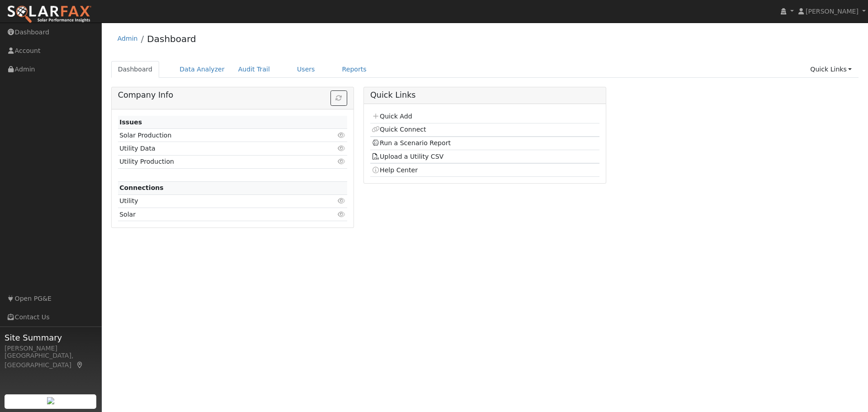 This screenshot has height=412, width=868. What do you see at coordinates (232, 95) in the screenshot?
I see `h5: Company Info` at bounding box center [232, 95].